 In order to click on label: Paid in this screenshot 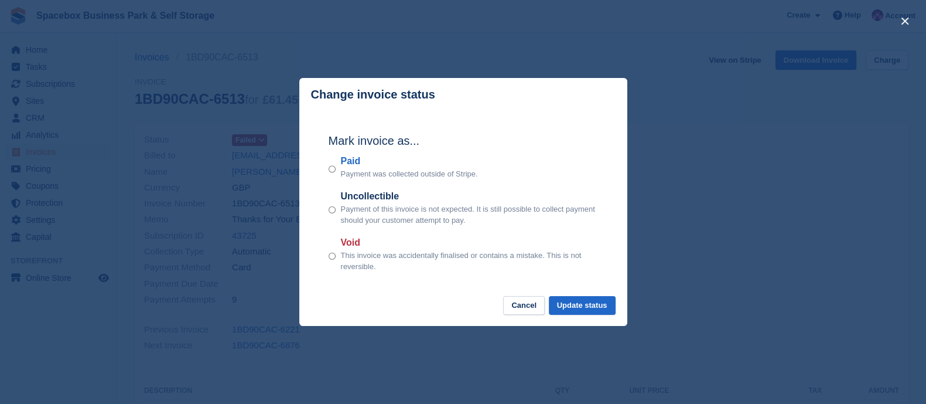, I will do `click(409, 161)`.